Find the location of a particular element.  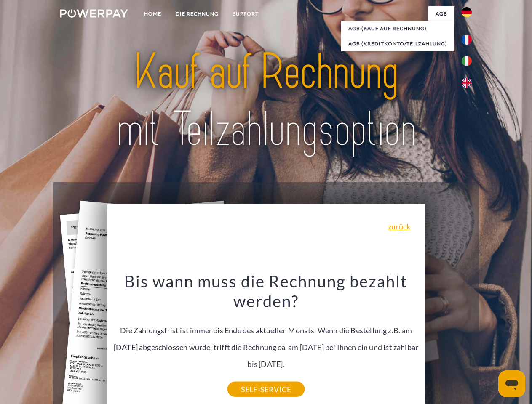

img: it is located at coordinates (466, 61).